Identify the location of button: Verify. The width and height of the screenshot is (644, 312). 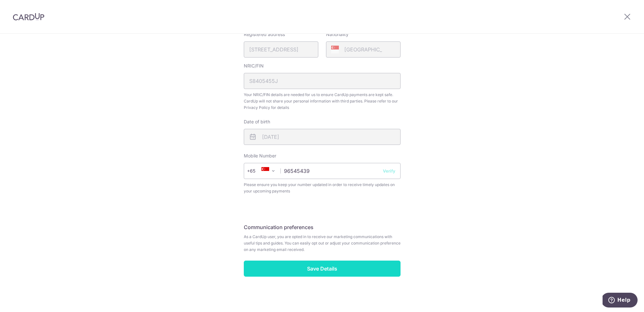
(389, 171).